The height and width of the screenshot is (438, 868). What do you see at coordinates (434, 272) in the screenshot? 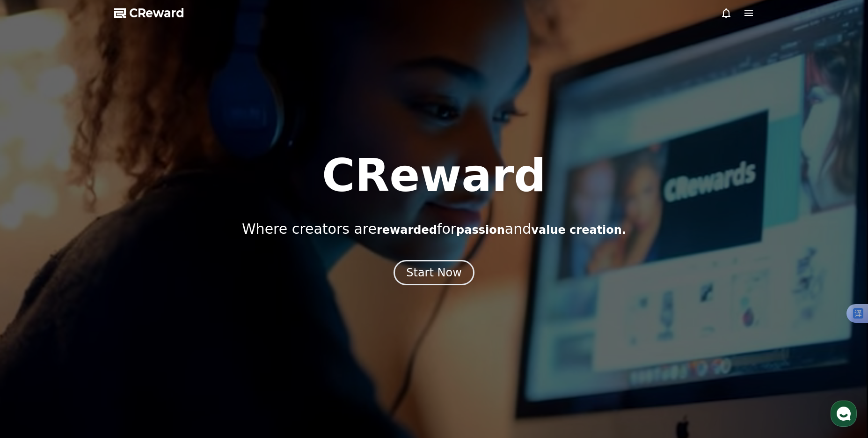
I see `div: Start Now` at bounding box center [434, 272].